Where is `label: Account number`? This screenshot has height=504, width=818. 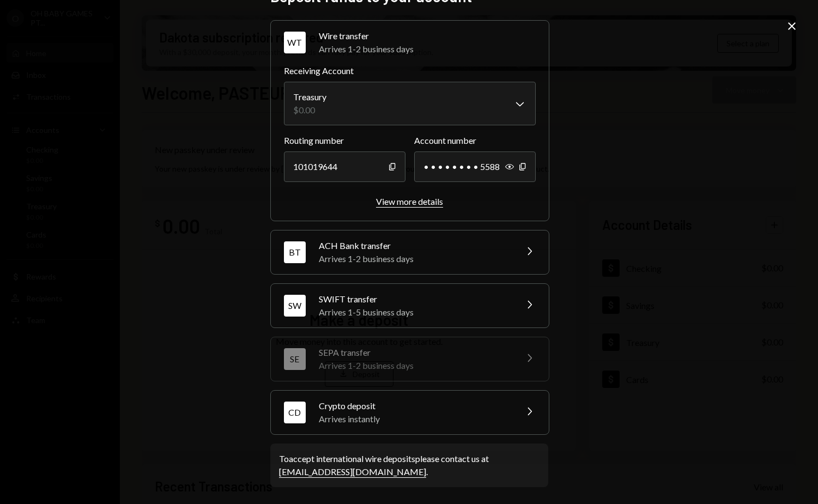
label: Account number is located at coordinates (475, 141).